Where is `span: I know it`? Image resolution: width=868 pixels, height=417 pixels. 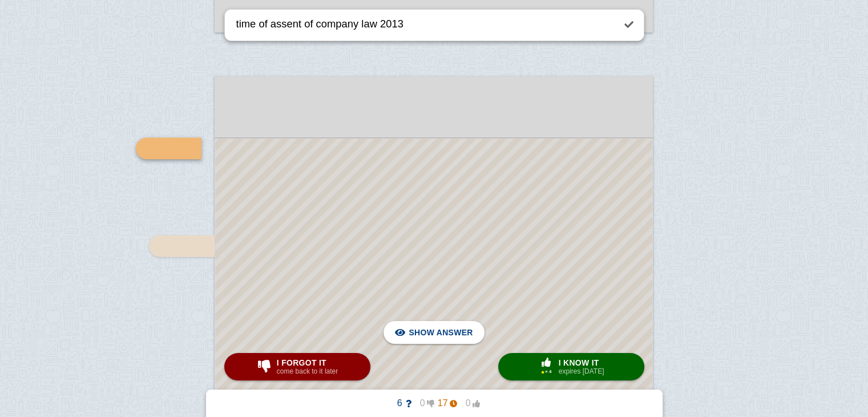 span: I know it is located at coordinates (581, 362).